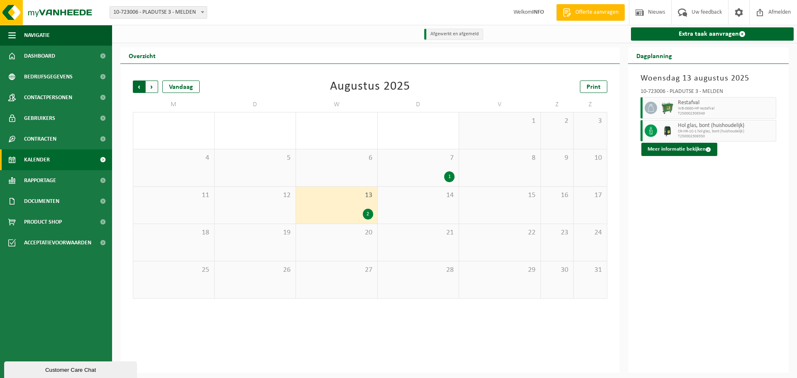  I want to click on span: WB-0660-HP restafval, so click(726, 109).